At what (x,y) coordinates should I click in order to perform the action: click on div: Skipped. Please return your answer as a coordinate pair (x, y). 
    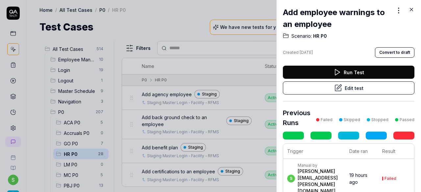
    Looking at the image, I should click on (352, 120).